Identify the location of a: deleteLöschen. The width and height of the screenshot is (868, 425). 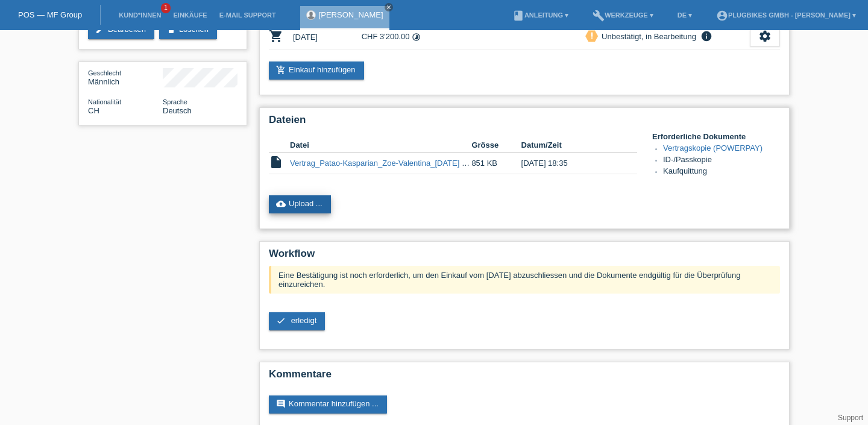
(188, 30).